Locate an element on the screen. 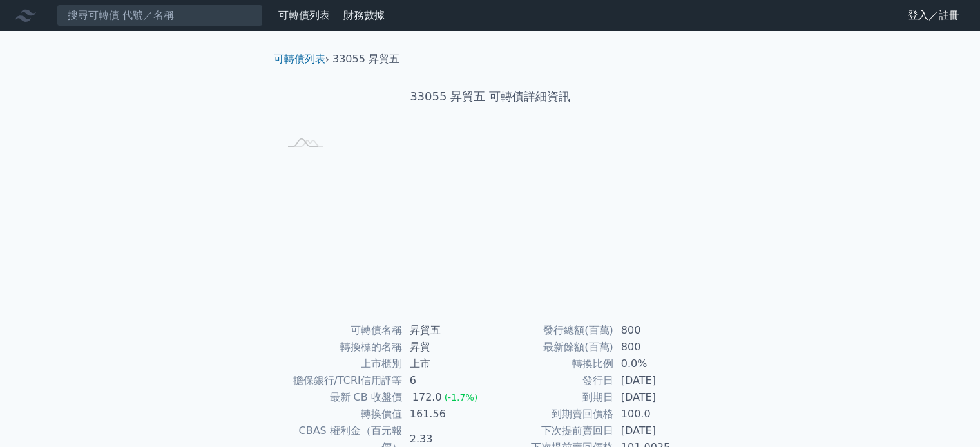  td: 擔保銀行/TCRI信用評等 is located at coordinates (340, 381).